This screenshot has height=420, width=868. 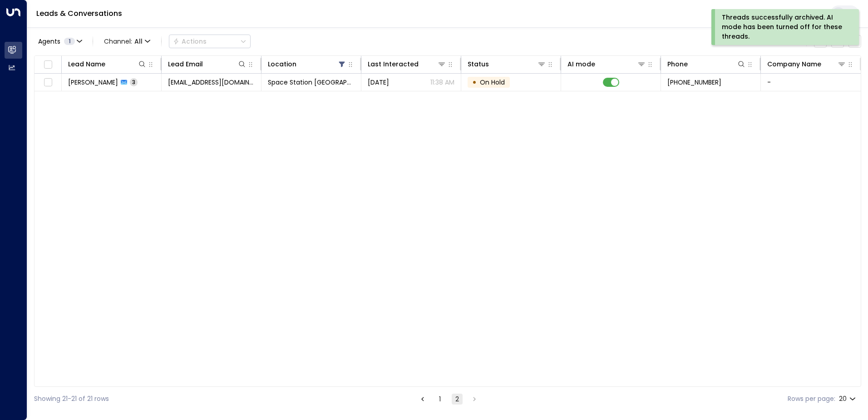 What do you see at coordinates (311, 82) in the screenshot?
I see `span: Space Station Solihull` at bounding box center [311, 82].